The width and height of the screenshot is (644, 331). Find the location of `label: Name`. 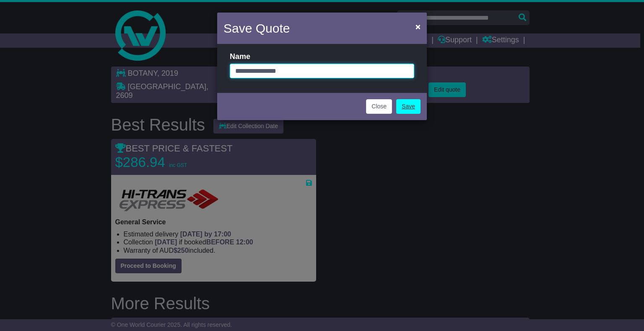

label: Name is located at coordinates (240, 57).